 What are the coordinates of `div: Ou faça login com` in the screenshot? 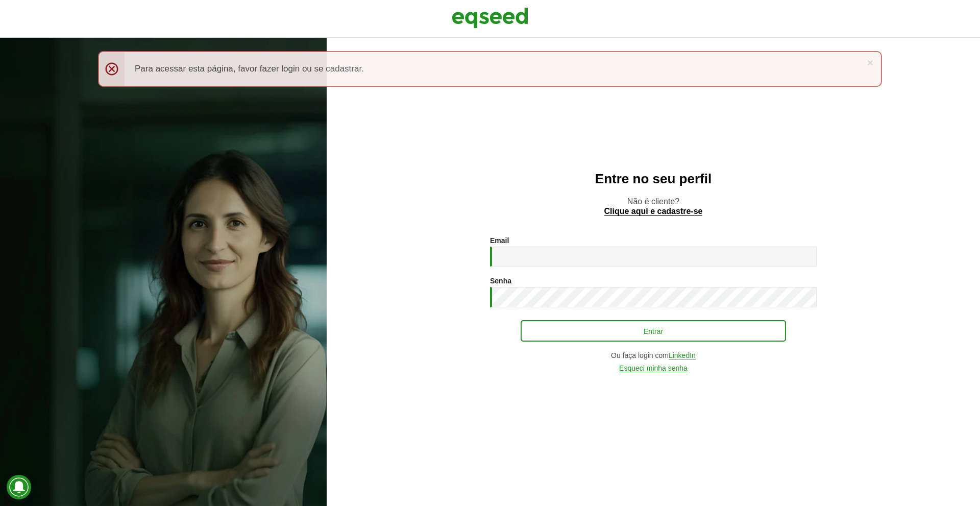 It's located at (654, 356).